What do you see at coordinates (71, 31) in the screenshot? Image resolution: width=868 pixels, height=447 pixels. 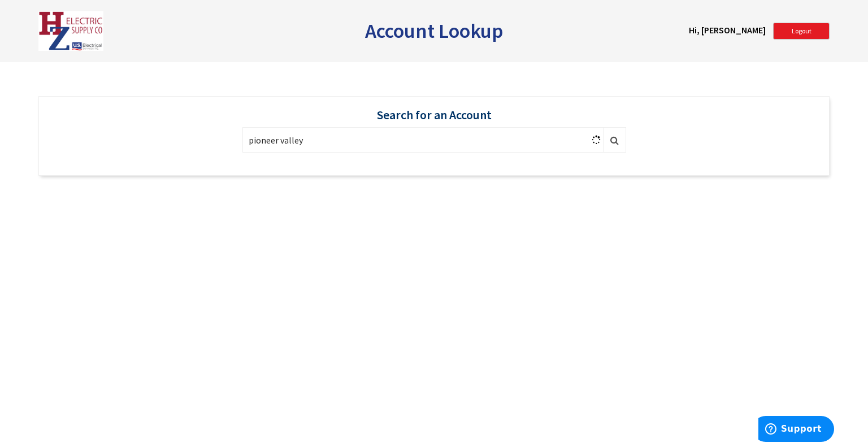 I see `img: US Electrical Services, Inc.` at bounding box center [71, 31].